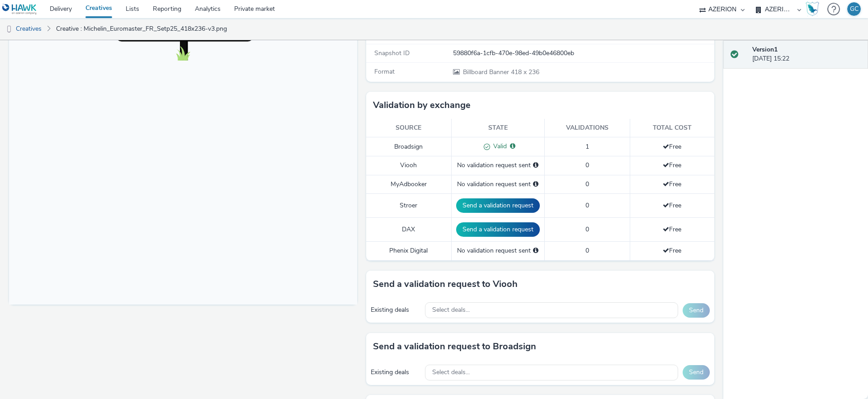  Describe the element at coordinates (409, 205) in the screenshot. I see `td: Stroer` at that location.